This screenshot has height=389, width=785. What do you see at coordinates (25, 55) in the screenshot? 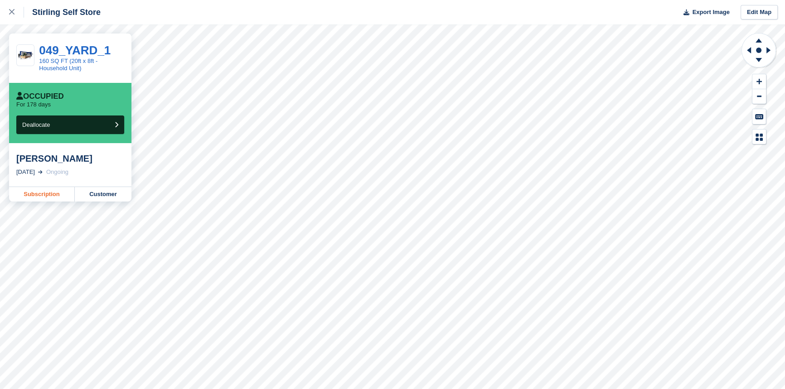
I see `img: 20-ft-container%20(1).jpg` at bounding box center [25, 55].